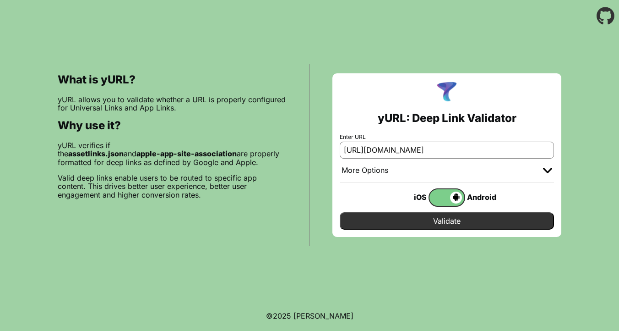  I want to click on span: 2025, so click(282, 315).